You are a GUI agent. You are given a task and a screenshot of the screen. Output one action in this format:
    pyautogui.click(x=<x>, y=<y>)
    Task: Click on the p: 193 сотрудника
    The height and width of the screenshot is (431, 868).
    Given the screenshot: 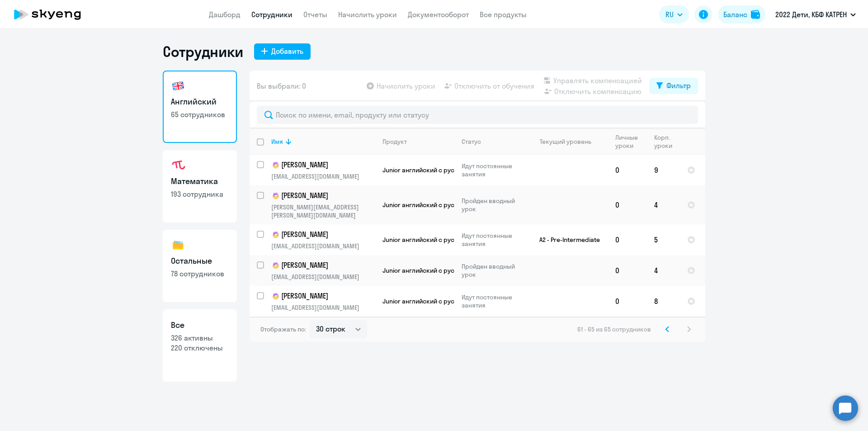 What is the action you would take?
    pyautogui.click(x=200, y=194)
    